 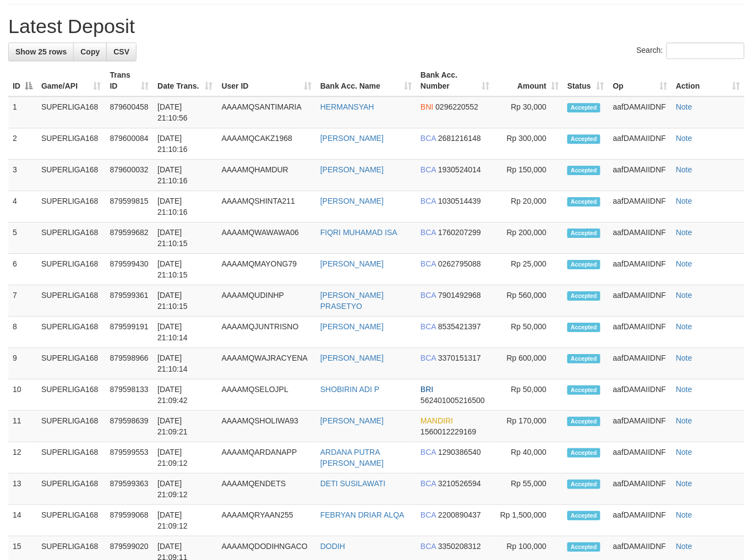 What do you see at coordinates (529, 207) in the screenshot?
I see `td: Rp 20,000` at bounding box center [529, 207].